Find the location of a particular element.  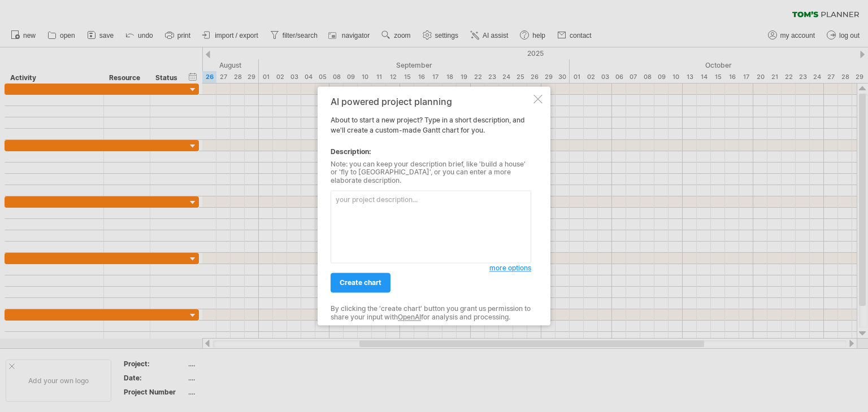

a: more options is located at coordinates (510, 269).